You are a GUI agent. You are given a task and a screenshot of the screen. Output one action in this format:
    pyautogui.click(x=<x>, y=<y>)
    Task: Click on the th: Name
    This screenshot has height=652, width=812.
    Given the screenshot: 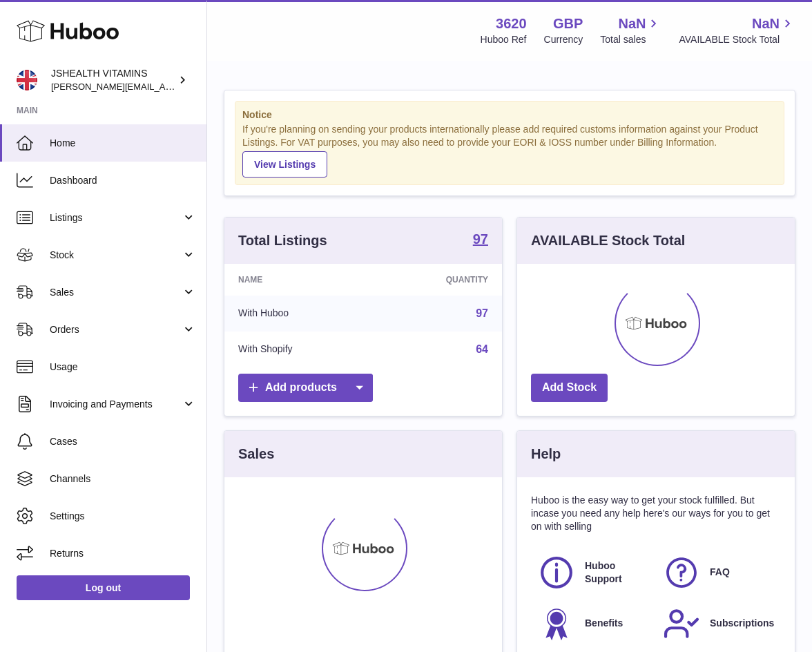 What is the action you would take?
    pyautogui.click(x=299, y=280)
    